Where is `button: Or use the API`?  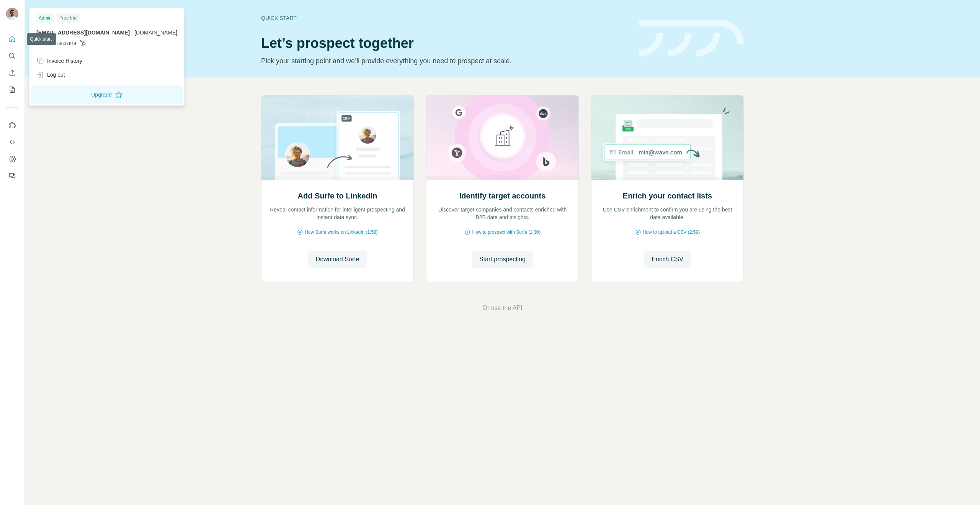 button: Or use the API is located at coordinates (502, 308).